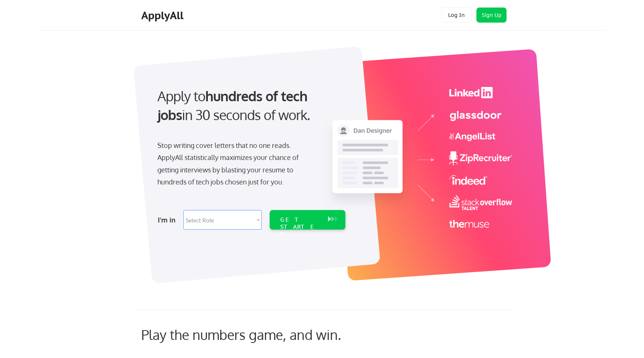  What do you see at coordinates (234, 105) in the screenshot?
I see `strong: hundreds of tech jobs` at bounding box center [234, 105].